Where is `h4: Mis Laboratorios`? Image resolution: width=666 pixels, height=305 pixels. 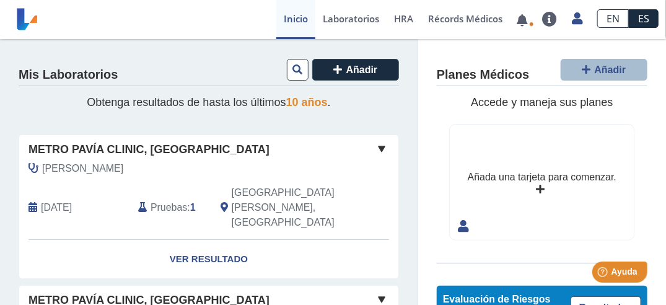
h4: Mis Laboratorios is located at coordinates (68, 75).